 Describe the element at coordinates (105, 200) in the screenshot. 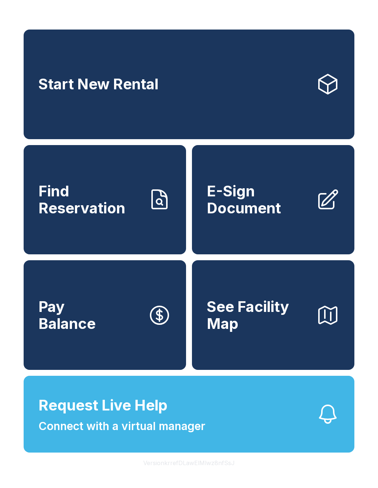

I see `a: Find Reservation` at that location.